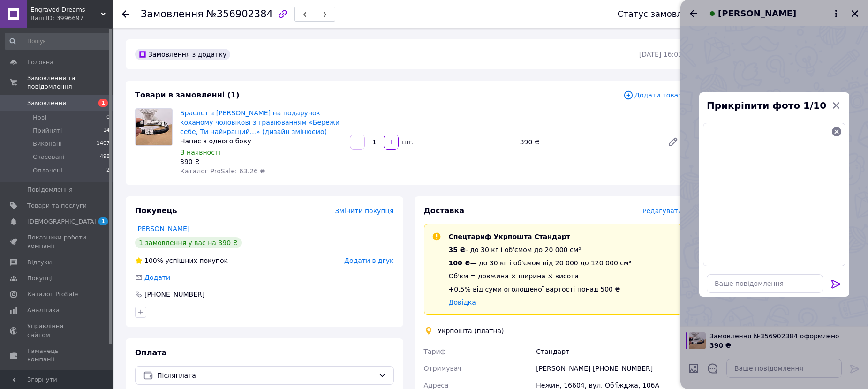  I want to click on span: 498, so click(104, 157).